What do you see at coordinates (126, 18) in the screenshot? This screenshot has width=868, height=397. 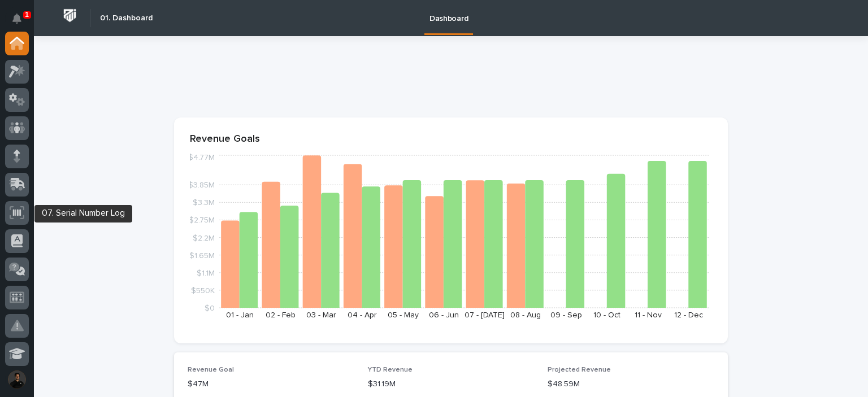 I see `h2: 01. Dashboard` at bounding box center [126, 18].